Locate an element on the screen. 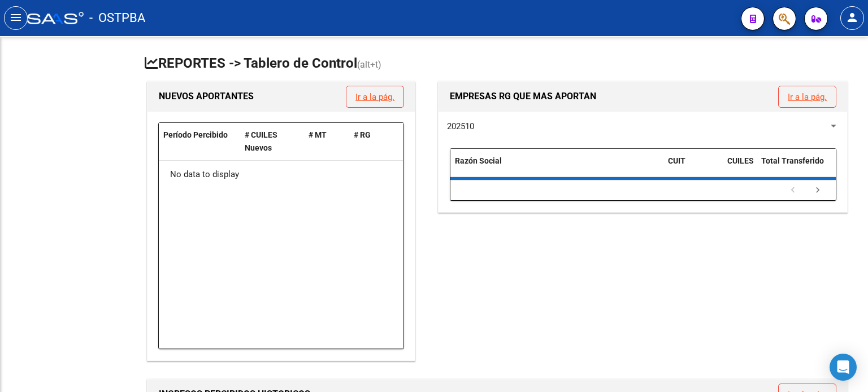 The image size is (868, 392). datatable-header-cell: Período Percibido is located at coordinates (200, 142).